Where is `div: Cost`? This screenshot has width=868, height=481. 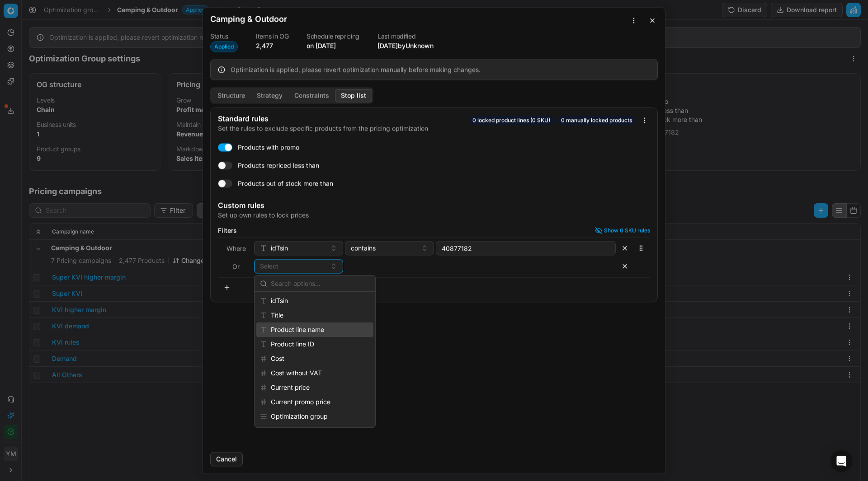 div: Cost is located at coordinates (314, 359).